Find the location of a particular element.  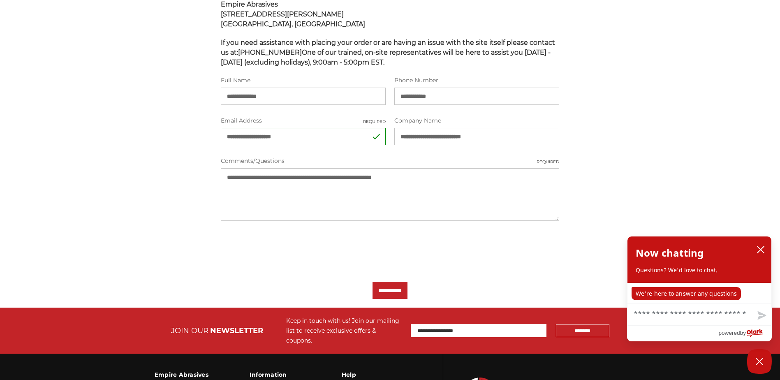

div: chat is located at coordinates (700, 293).